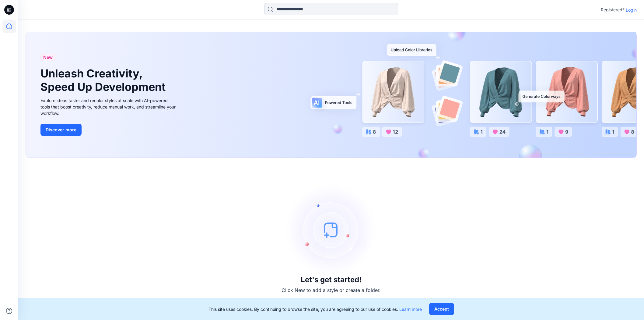 The image size is (644, 320). I want to click on button: Accept, so click(442, 309).